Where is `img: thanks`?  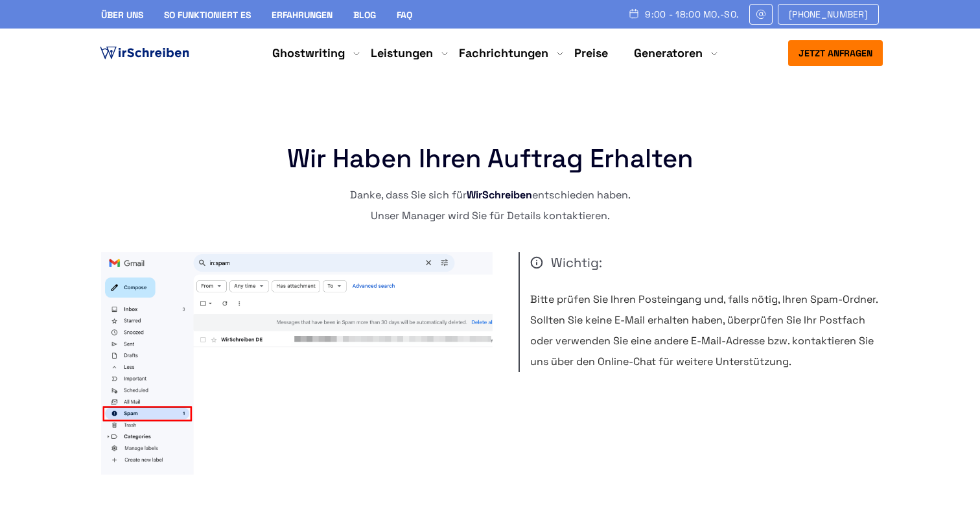 img: thanks is located at coordinates (297, 364).